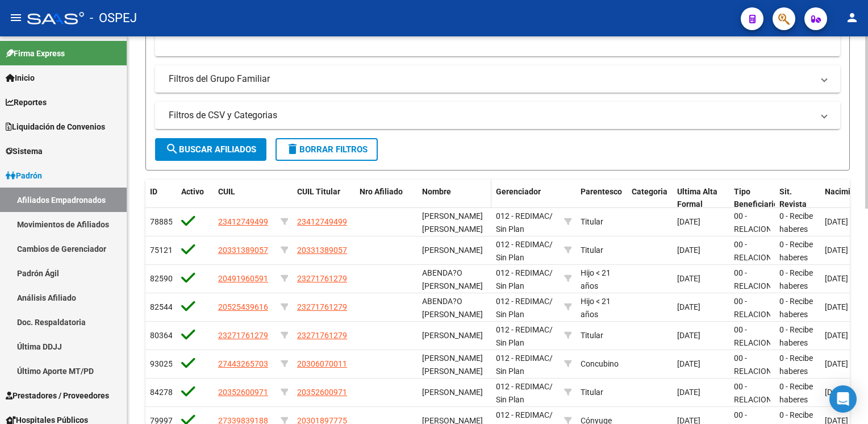  I want to click on span: Prestadores / Proveedores, so click(58, 395).